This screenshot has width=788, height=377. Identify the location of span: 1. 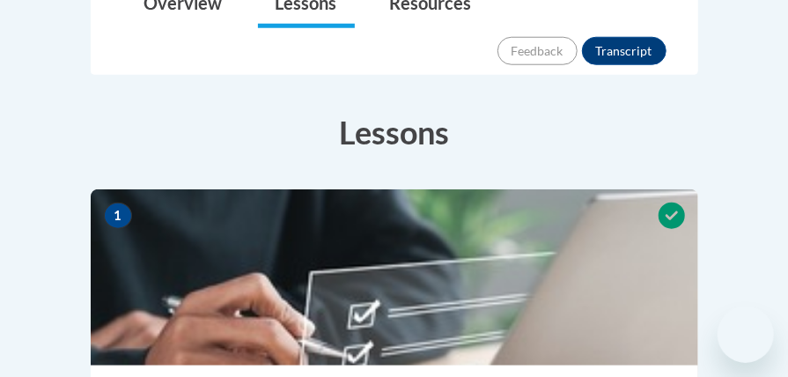
(118, 216).